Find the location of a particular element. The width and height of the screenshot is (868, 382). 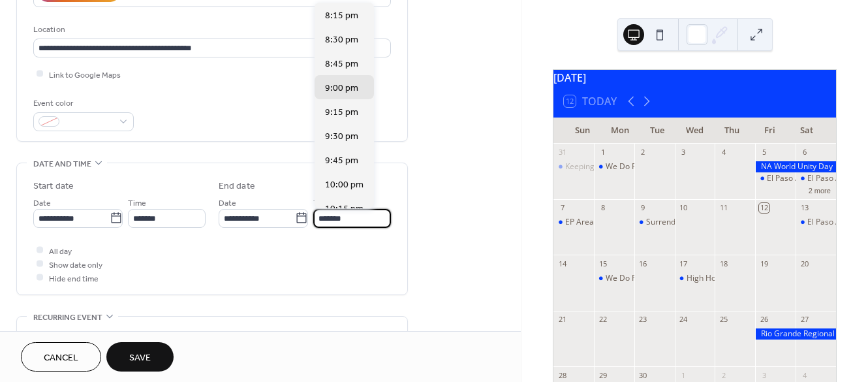

div: 25 is located at coordinates (723, 319).